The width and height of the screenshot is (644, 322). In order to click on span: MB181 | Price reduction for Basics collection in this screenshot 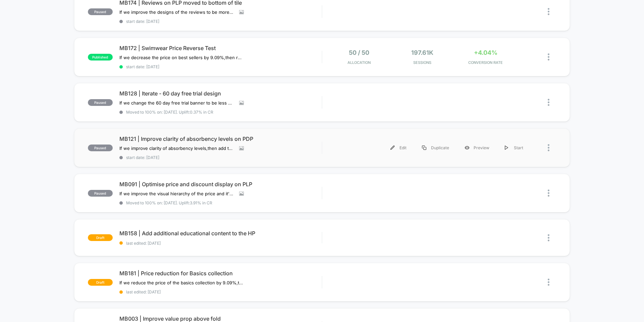, I will do `click(221, 273)`.